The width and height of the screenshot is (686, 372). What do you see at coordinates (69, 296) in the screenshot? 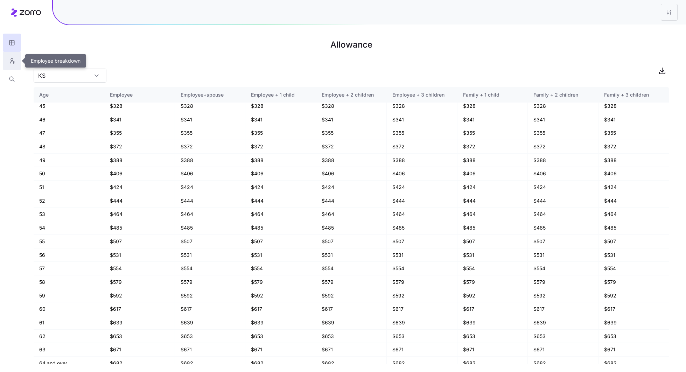
I see `td: 59` at bounding box center [69, 296].